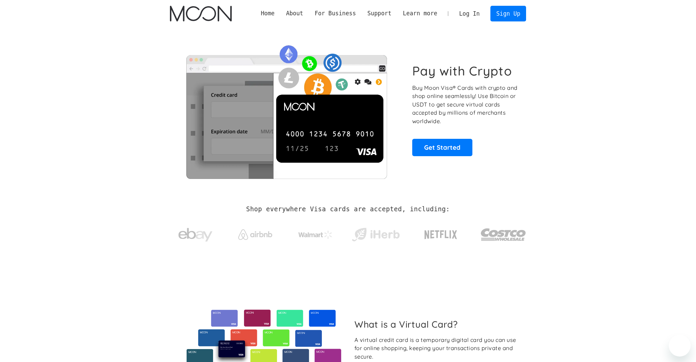  I want to click on a: iHerb, so click(376, 233).